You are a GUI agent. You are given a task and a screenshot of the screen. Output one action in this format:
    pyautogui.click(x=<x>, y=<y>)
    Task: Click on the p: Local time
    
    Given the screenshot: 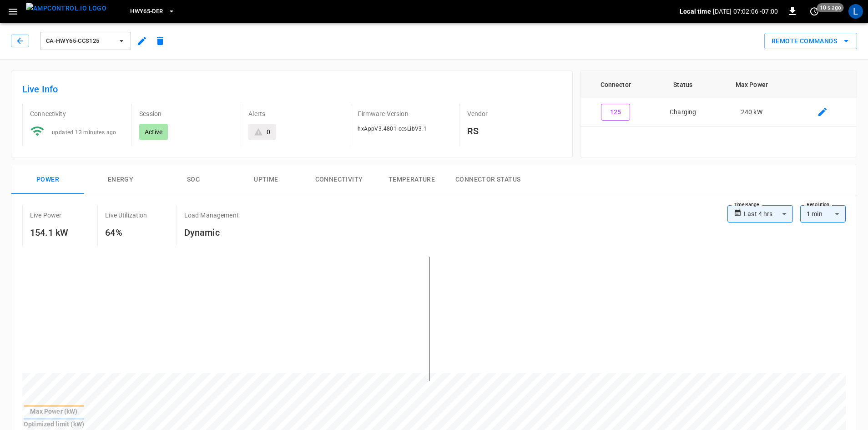 What is the action you would take?
    pyautogui.click(x=695, y=11)
    